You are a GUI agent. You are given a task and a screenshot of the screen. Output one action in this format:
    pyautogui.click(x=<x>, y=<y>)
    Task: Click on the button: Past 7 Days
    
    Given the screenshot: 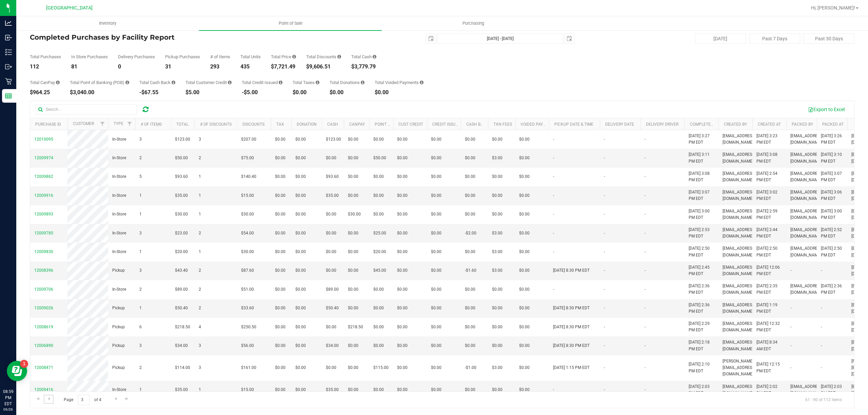 What is the action you would take?
    pyautogui.click(x=774, y=39)
    